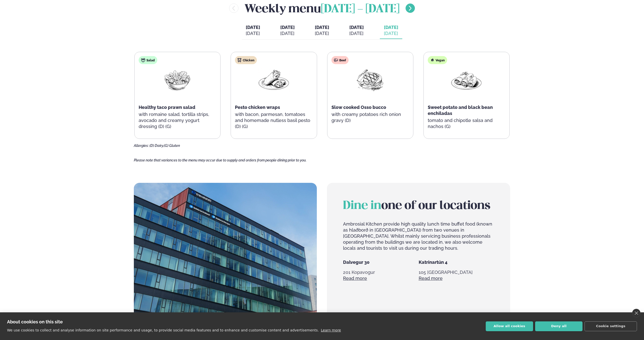 This screenshot has width=644, height=340. I want to click on h5: Dalvegur 30, so click(380, 262).